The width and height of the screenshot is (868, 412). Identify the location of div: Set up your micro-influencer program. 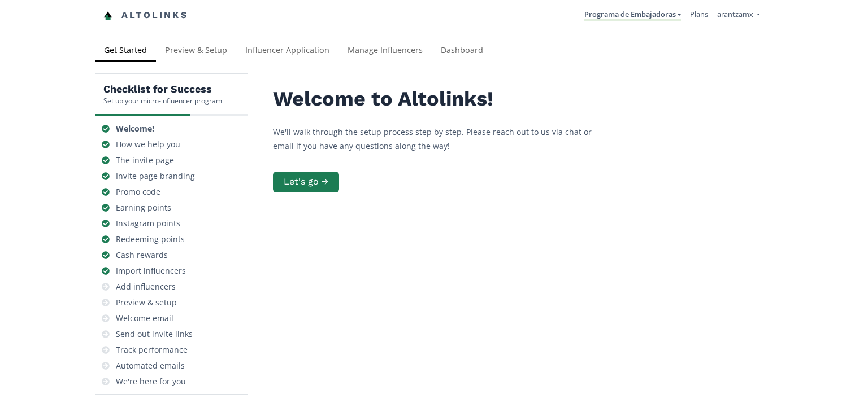
(163, 100).